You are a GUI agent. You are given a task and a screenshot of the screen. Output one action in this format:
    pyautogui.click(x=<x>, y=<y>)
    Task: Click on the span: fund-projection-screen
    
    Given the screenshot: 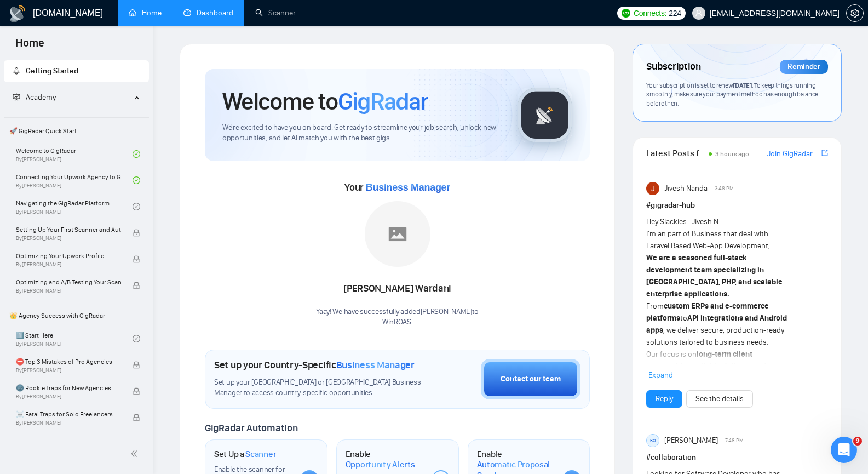 What is the action you would take?
    pyautogui.click(x=17, y=97)
    